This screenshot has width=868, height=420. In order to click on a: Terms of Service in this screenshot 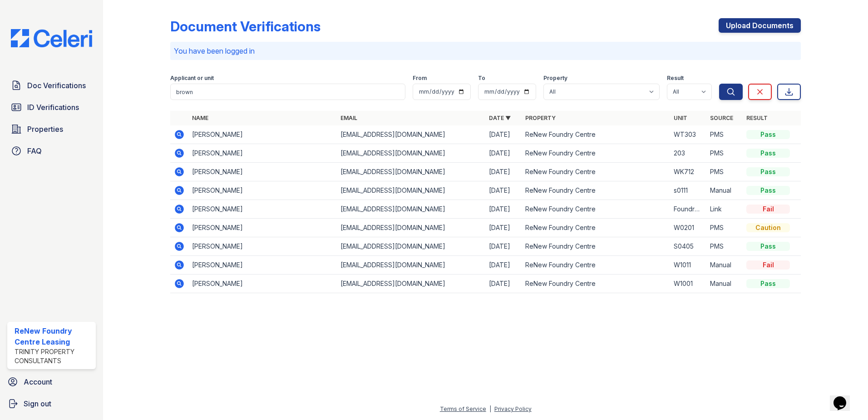, I will do `click(463, 409)`.